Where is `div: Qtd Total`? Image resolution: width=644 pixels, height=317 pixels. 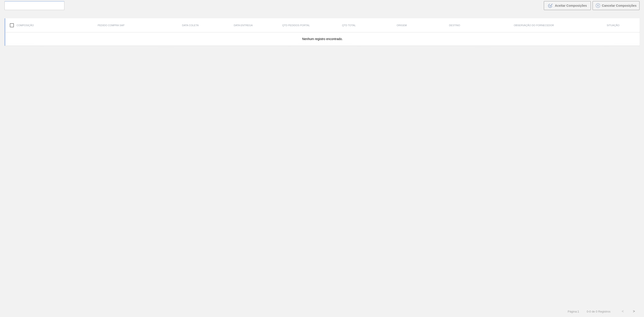
div: Qtd Total is located at coordinates (349, 25).